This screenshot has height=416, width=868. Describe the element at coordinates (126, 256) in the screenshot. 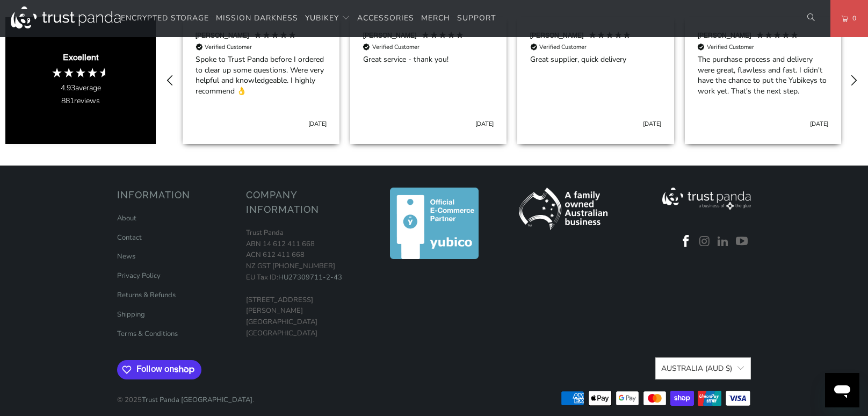

I see `a: News` at that location.